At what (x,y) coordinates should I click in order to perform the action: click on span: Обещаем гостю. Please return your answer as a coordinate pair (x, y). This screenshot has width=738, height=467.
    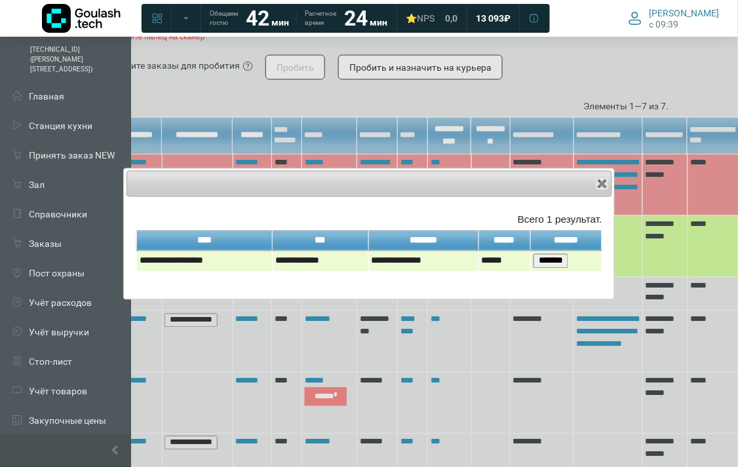
    Looking at the image, I should click on (224, 18).